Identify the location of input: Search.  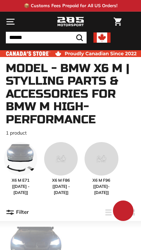
(46, 38).